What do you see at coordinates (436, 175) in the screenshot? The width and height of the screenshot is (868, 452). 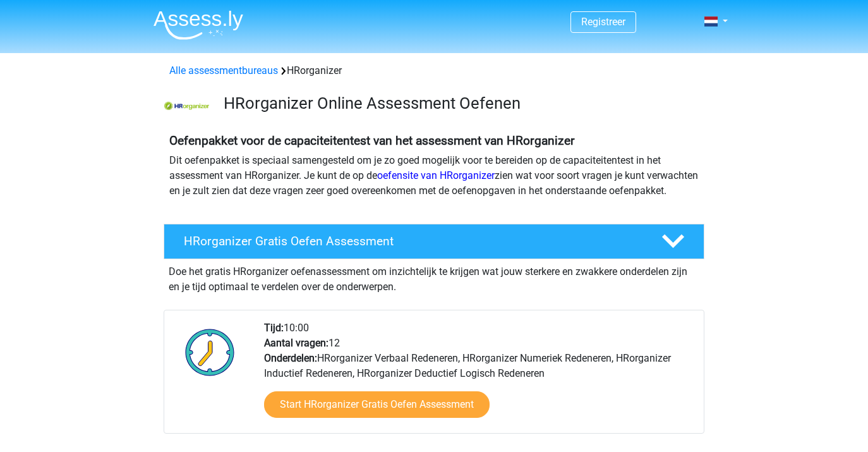 I see `a: oefensite van HRorganizer` at bounding box center [436, 175].